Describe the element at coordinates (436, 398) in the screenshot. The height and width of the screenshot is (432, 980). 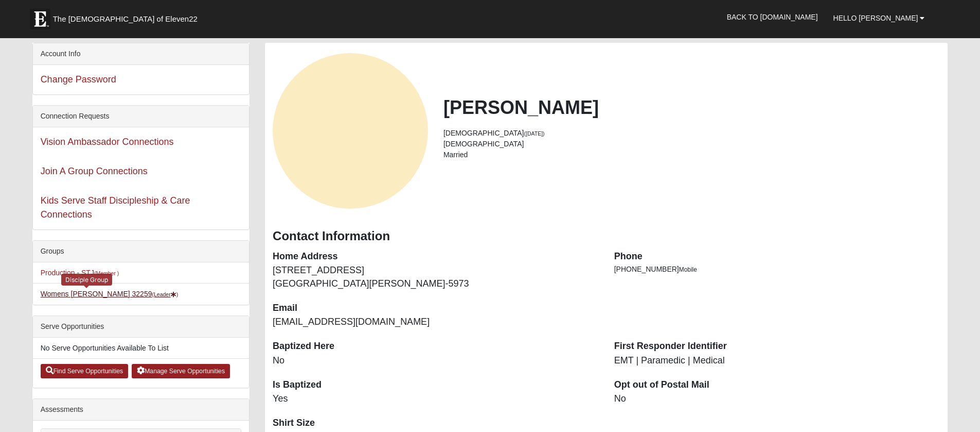
I see `dd: Yes` at that location.